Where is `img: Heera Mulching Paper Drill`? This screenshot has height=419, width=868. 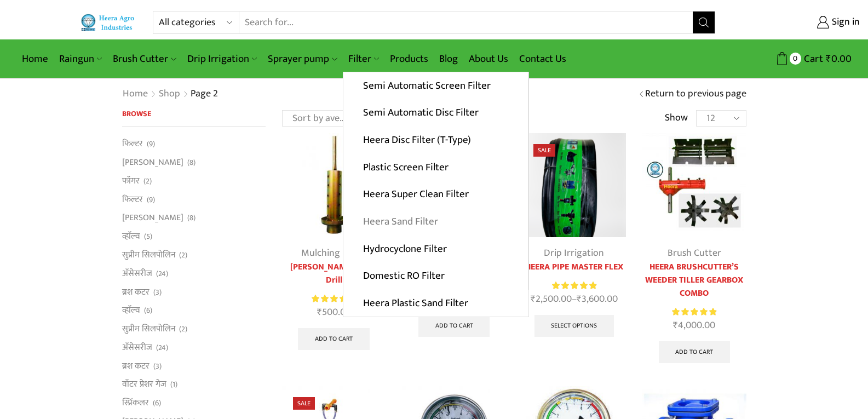 img: Heera Mulching Paper Drill is located at coordinates (333, 185).